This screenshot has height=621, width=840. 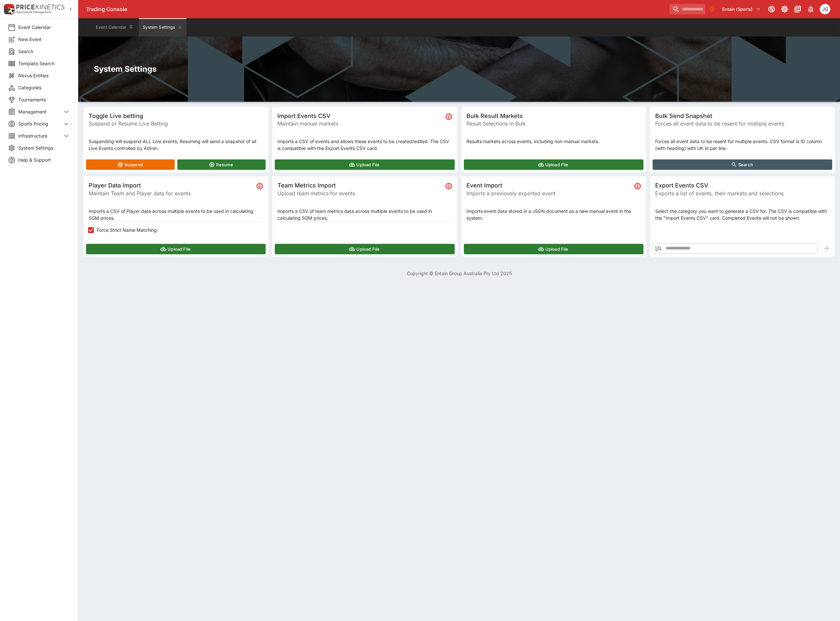 What do you see at coordinates (359, 124) in the screenshot?
I see `span: Maintain manual markets` at bounding box center [359, 124].